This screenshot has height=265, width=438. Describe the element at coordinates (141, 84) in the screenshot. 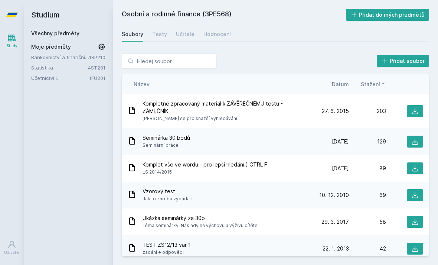

I see `span: Název` at that location.